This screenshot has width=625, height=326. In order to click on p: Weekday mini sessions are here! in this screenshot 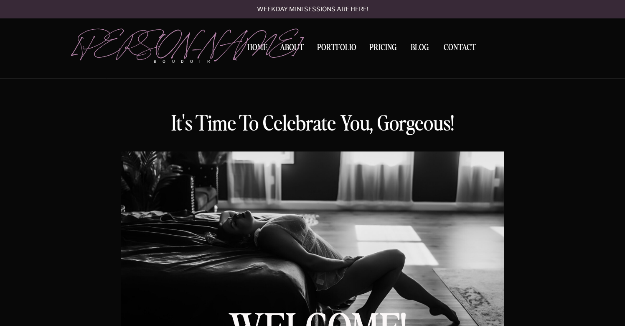, I will do `click(313, 10)`.